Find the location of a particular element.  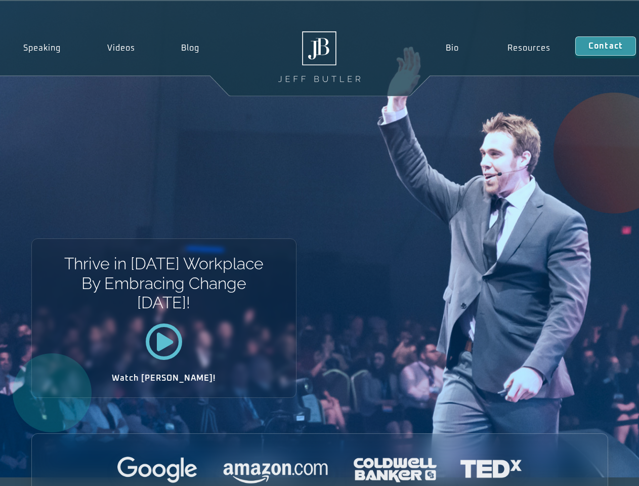

span: Contact is located at coordinates (606, 46).